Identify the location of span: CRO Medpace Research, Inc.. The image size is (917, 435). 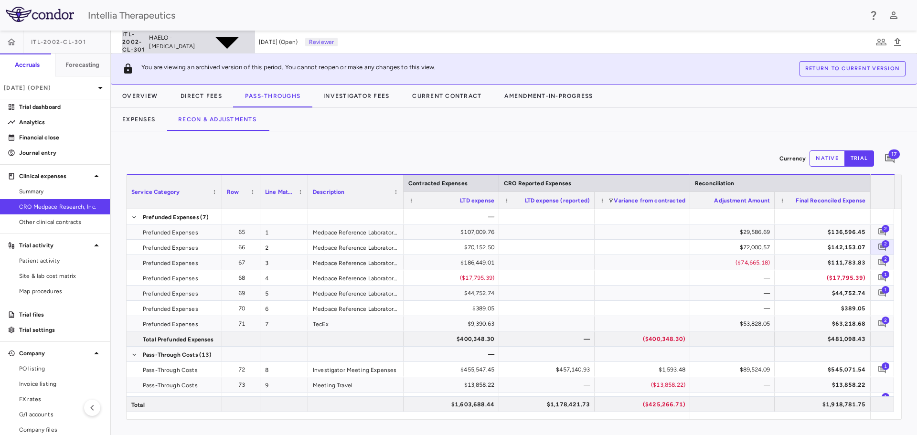
(61, 207).